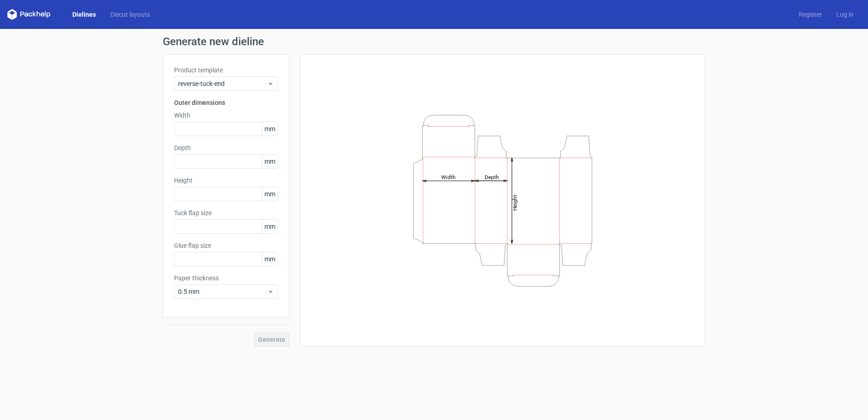  I want to click on label: Tuck flap size, so click(226, 213).